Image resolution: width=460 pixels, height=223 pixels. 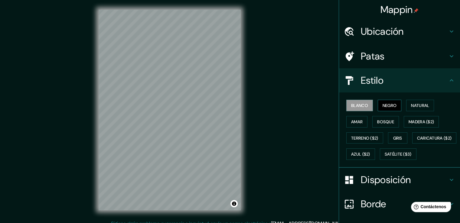 What do you see at coordinates (360, 154) in the screenshot?
I see `font: Azul ($2)` at bounding box center [360, 154].